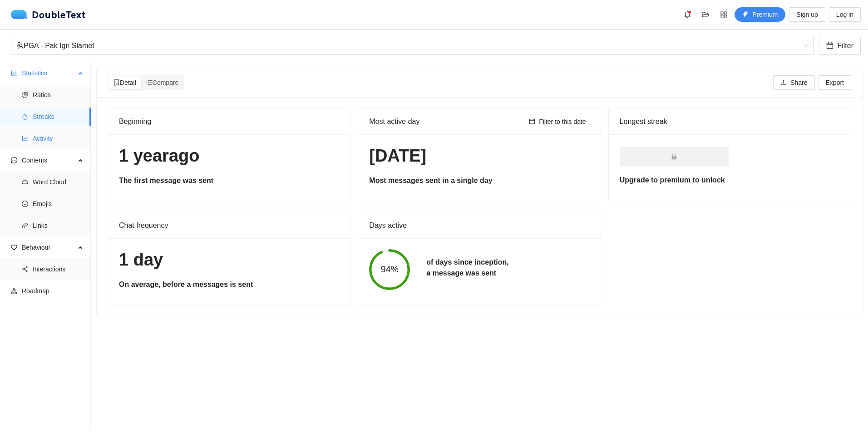 The height and width of the screenshot is (433, 868). Describe the element at coordinates (761, 15) in the screenshot. I see `button: thunderboltPremium` at that location.